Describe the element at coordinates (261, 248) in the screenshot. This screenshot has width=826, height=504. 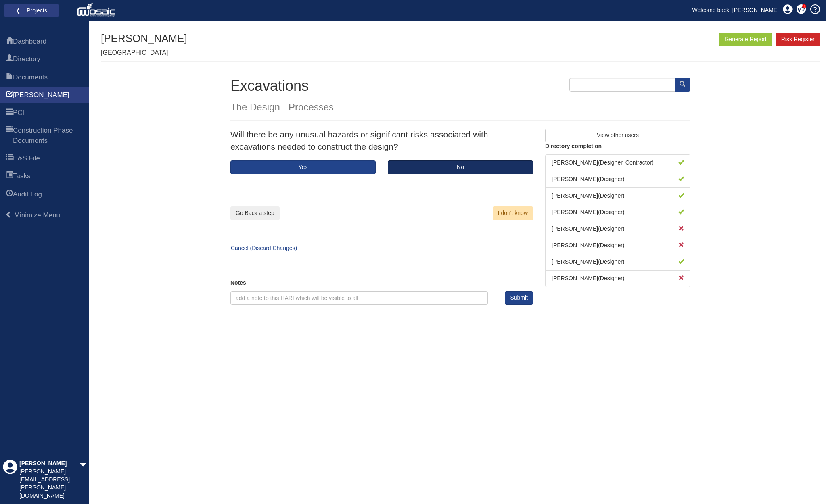
I see `a: Cancel (Discard Changes)` at that location.